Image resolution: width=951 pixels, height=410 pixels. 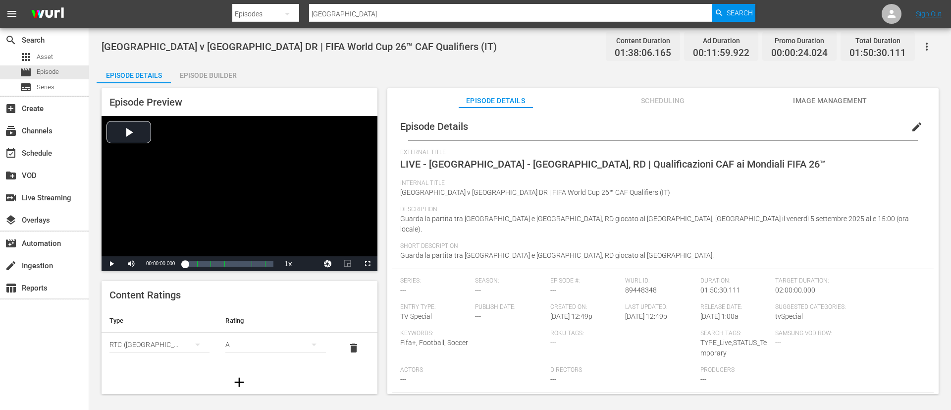 What do you see at coordinates (736, 281) in the screenshot?
I see `span: Duration:` at bounding box center [736, 281].